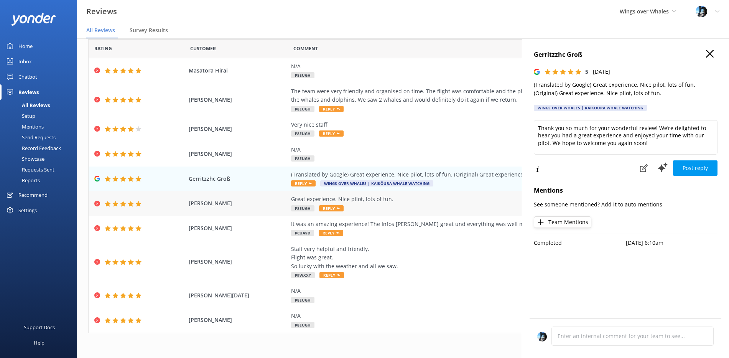 The width and height of the screenshot is (729, 358). I want to click on div: Home, so click(25, 46).